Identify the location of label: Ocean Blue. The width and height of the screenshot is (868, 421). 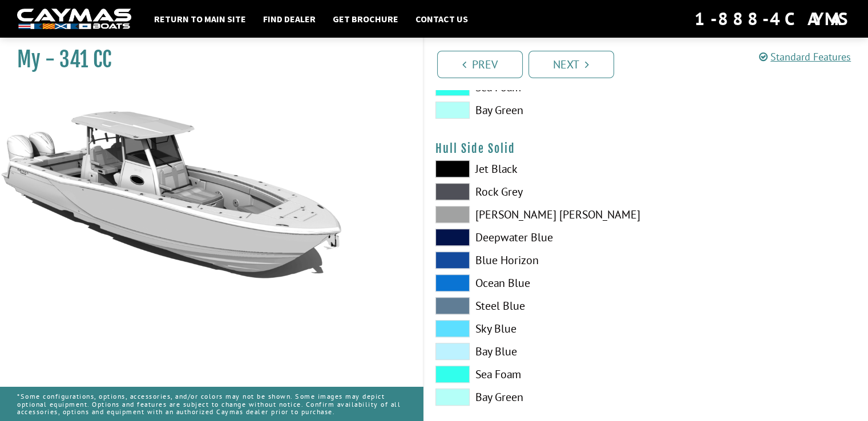
(535, 283).